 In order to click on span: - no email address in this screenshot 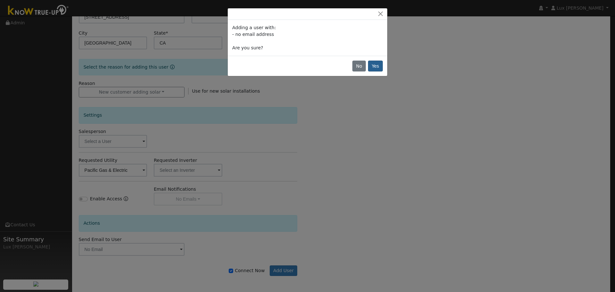, I will do `click(253, 34)`.